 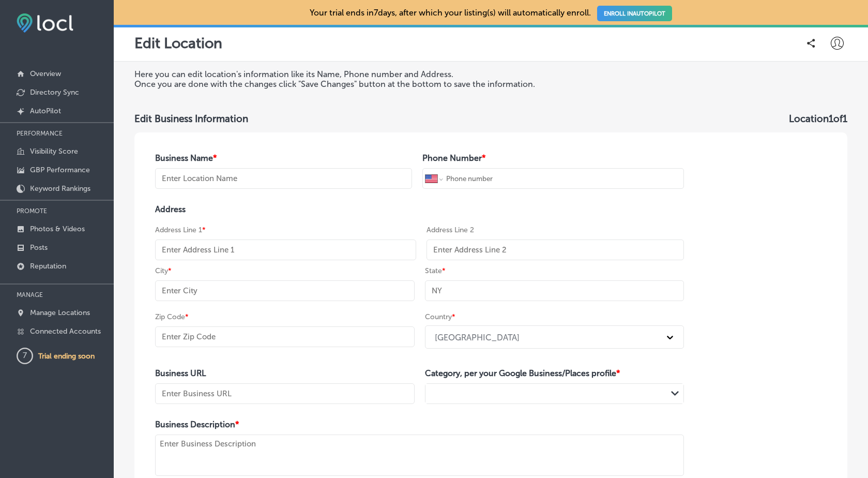 I want to click on p: Once you are done with the changes click "Save Changes" button at the bottom to save the informat..., so click(x=366, y=84).